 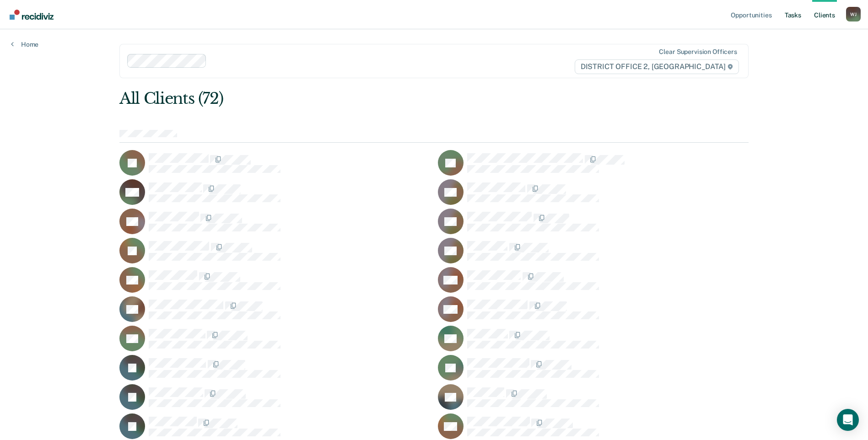 I want to click on img: Recidiviz, so click(x=31, y=14).